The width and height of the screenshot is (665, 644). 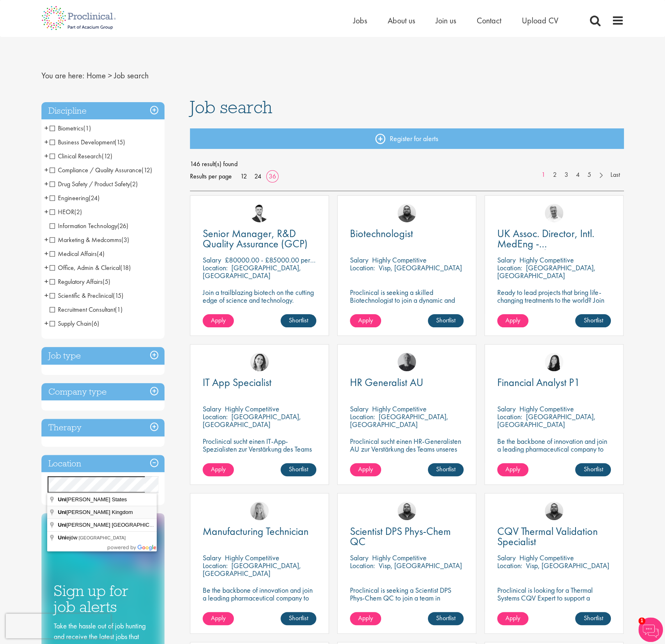 What do you see at coordinates (259, 362) in the screenshot?
I see `a: Nur Ergiydiren` at bounding box center [259, 362].